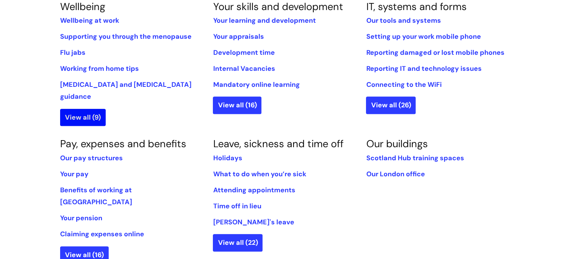 The width and height of the screenshot is (568, 259). Describe the element at coordinates (403, 85) in the screenshot. I see `a: Connecting to the WiFi` at that location.